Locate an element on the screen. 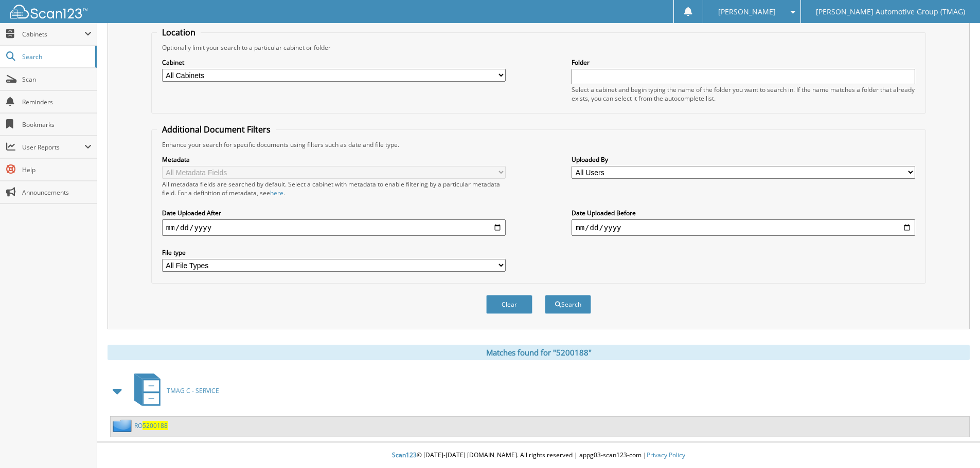 The height and width of the screenshot is (468, 980). div: Chat Widget is located at coordinates (955, 443).